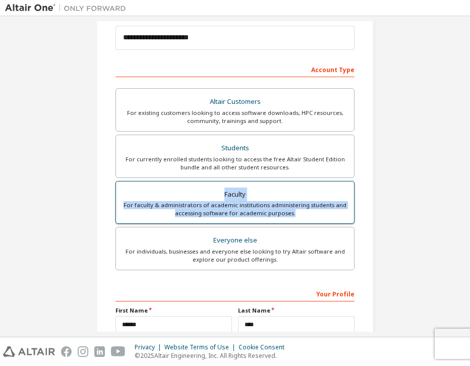 The image size is (470, 366). Describe the element at coordinates (149, 347) in the screenshot. I see `div: Privacy` at that location.